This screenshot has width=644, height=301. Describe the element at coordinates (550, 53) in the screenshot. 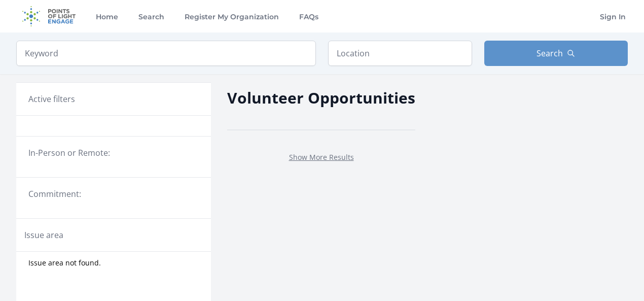

I see `span: Search` at that location.